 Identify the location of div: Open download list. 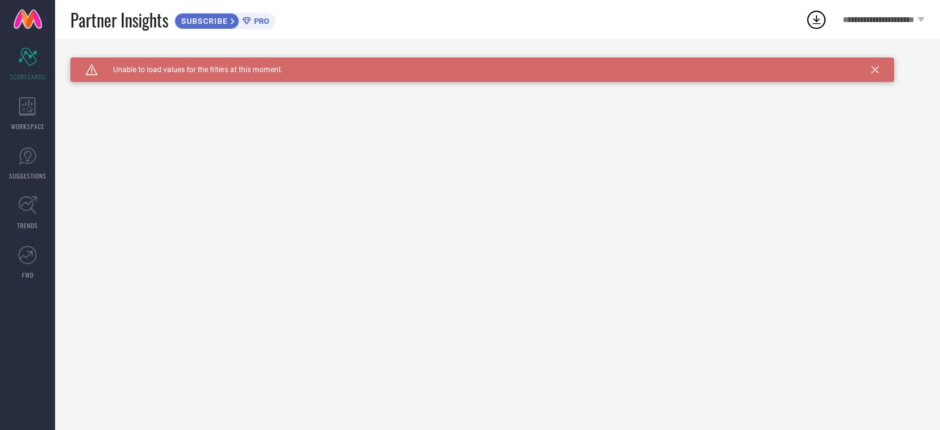
(817, 20).